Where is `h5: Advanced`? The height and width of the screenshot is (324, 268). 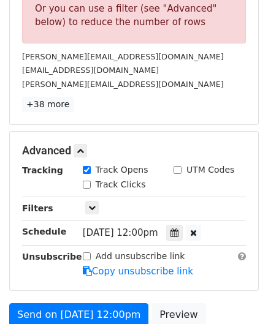 h5: Advanced is located at coordinates (134, 151).